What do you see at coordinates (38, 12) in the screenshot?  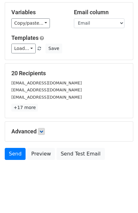 I see `h5: Variables` at bounding box center [38, 12].